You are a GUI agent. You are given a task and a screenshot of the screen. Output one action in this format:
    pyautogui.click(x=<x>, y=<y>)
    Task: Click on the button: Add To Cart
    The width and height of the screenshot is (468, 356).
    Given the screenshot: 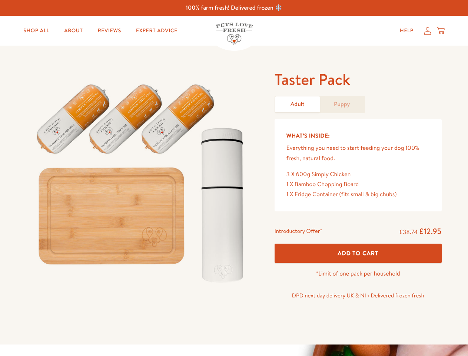 What is the action you would take?
    pyautogui.click(x=358, y=253)
    